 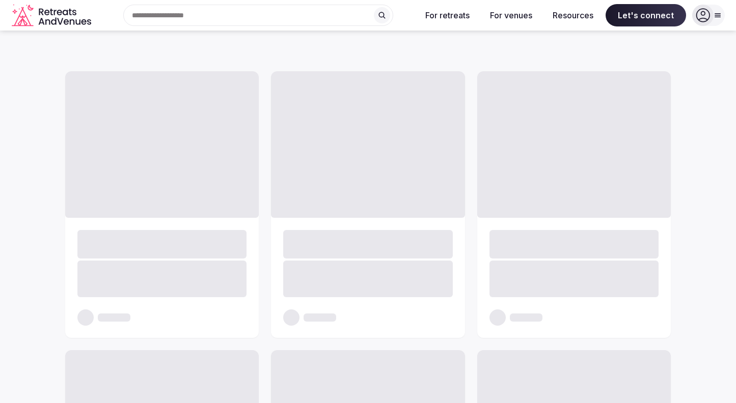 I want to click on svg: Retreats and Venues company logo, so click(x=52, y=15).